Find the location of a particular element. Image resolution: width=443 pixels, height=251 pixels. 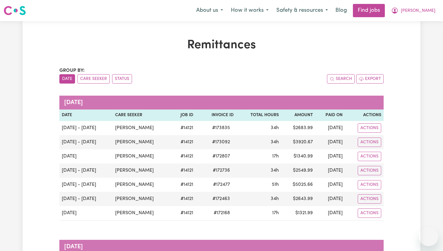

button: About us is located at coordinates (210, 11).